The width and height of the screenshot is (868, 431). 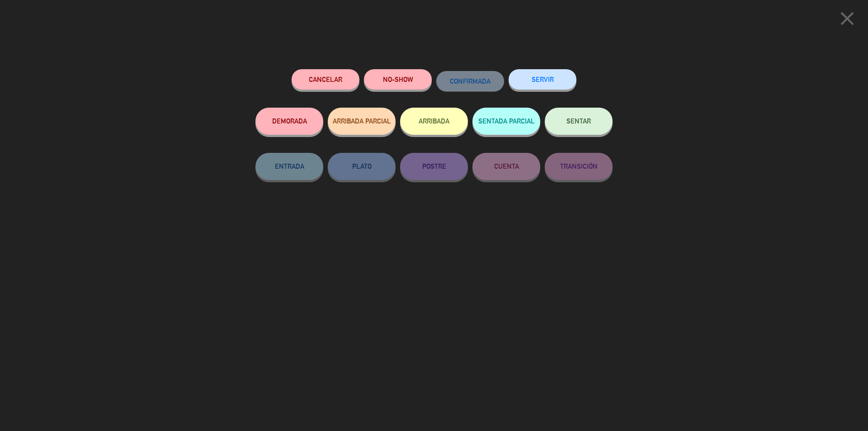 What do you see at coordinates (361, 121) in the screenshot?
I see `span: ARRIBADA PARCIAL` at bounding box center [361, 121].